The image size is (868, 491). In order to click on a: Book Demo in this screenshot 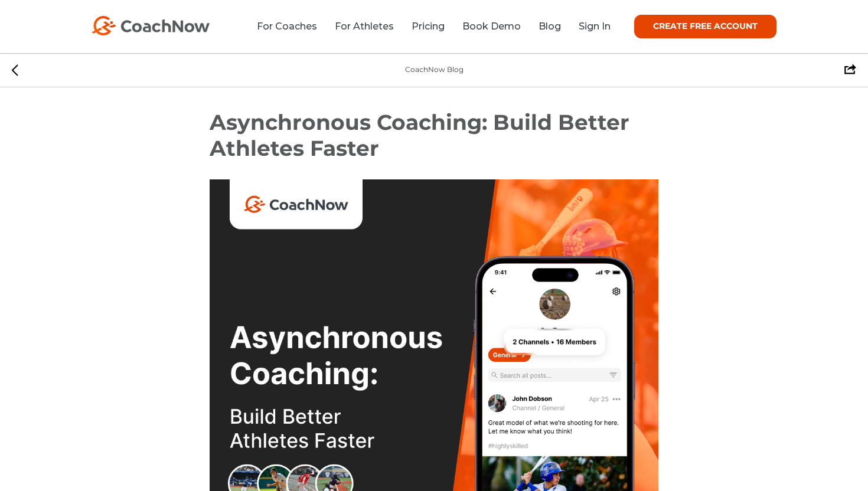, I will do `click(491, 26)`.